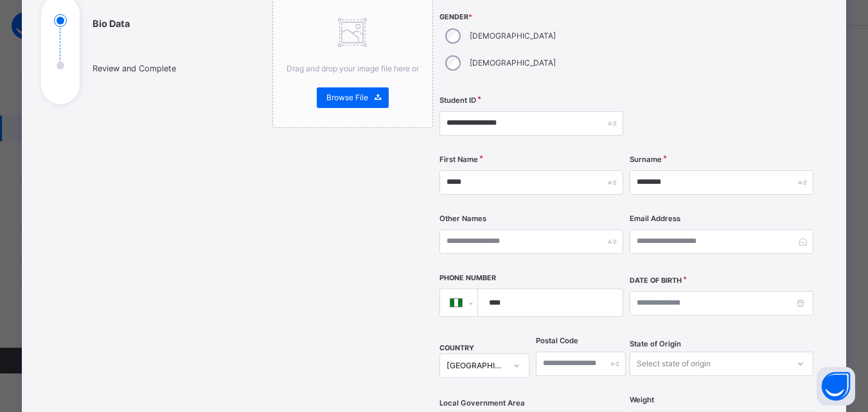 This screenshot has height=412, width=868. I want to click on label: First Name, so click(459, 160).